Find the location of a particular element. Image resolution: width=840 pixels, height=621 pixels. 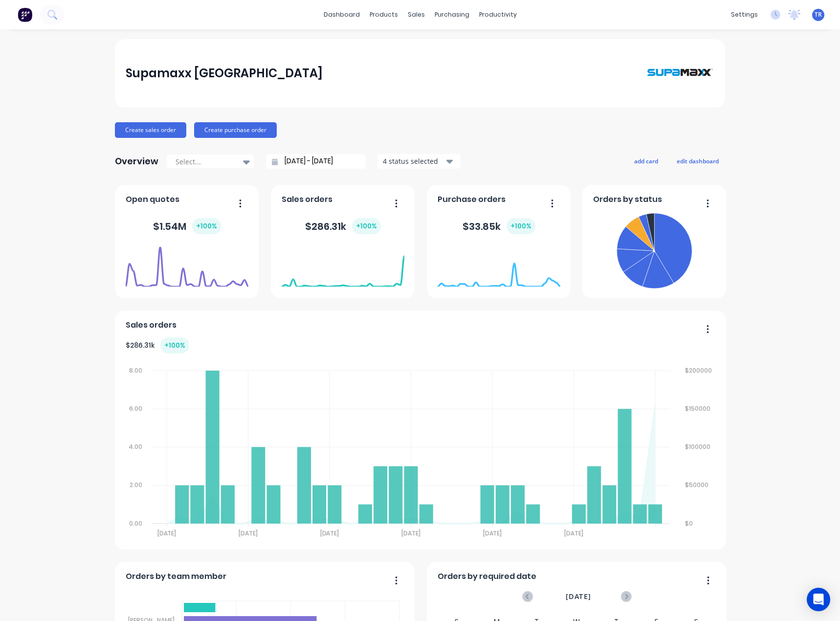

span: Open quotes is located at coordinates (152, 199).